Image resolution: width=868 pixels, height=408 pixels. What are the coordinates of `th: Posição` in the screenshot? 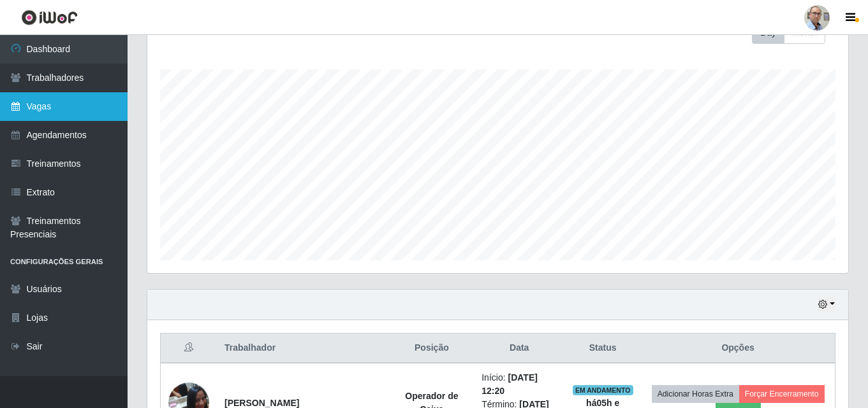 It's located at (431, 348).